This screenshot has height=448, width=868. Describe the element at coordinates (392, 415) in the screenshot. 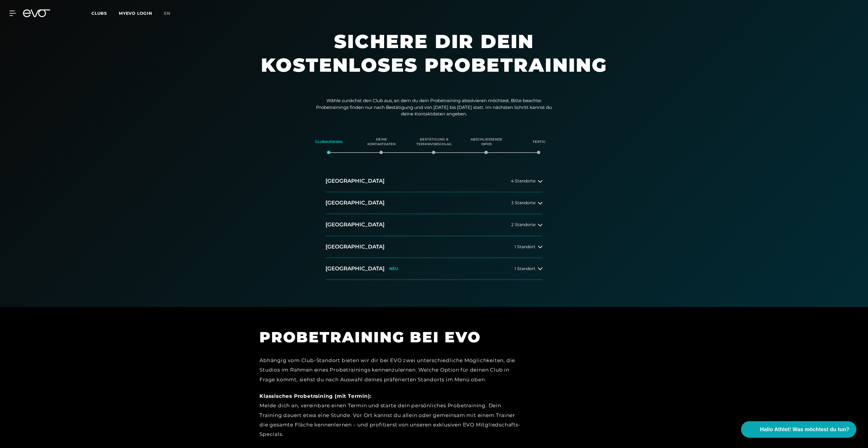

I see `div: Melde dich an, vereinbare einen Termin und starte dein persönliches Probetraining. Dein Training ...` at that location.